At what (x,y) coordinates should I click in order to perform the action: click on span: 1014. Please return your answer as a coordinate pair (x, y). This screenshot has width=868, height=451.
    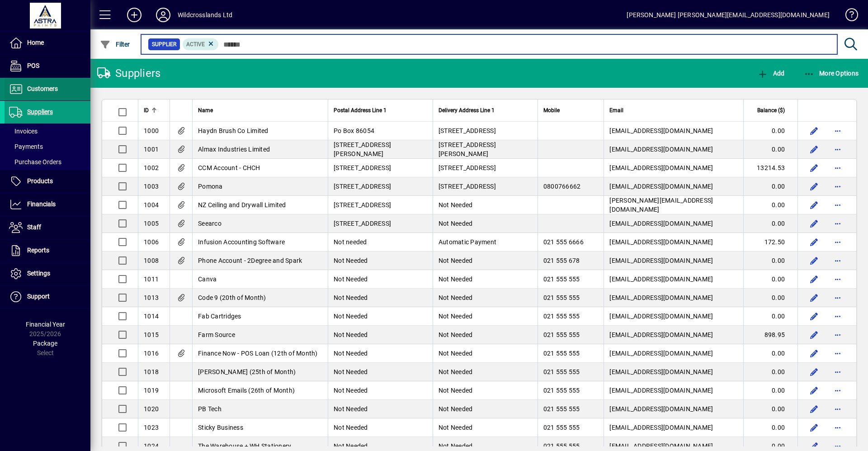
    Looking at the image, I should click on (151, 316).